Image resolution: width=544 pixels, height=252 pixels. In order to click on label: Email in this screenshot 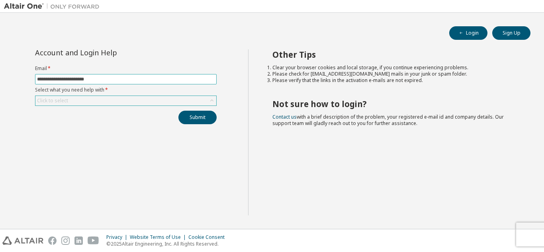, I will do `click(126, 69)`.